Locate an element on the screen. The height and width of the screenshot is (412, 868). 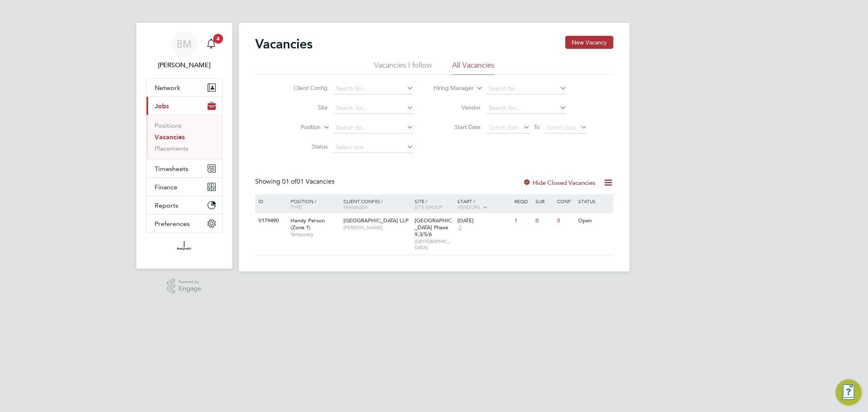
div: V179490 is located at coordinates (271, 220).